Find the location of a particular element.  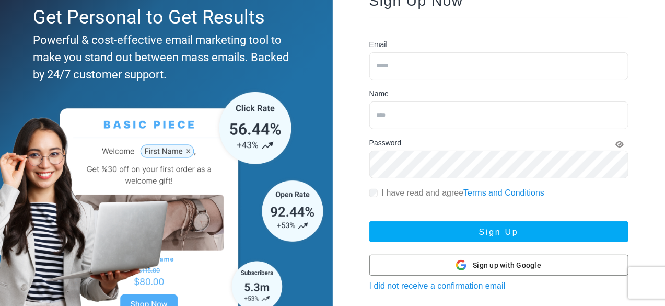

button: Sign Up is located at coordinates (499, 231).